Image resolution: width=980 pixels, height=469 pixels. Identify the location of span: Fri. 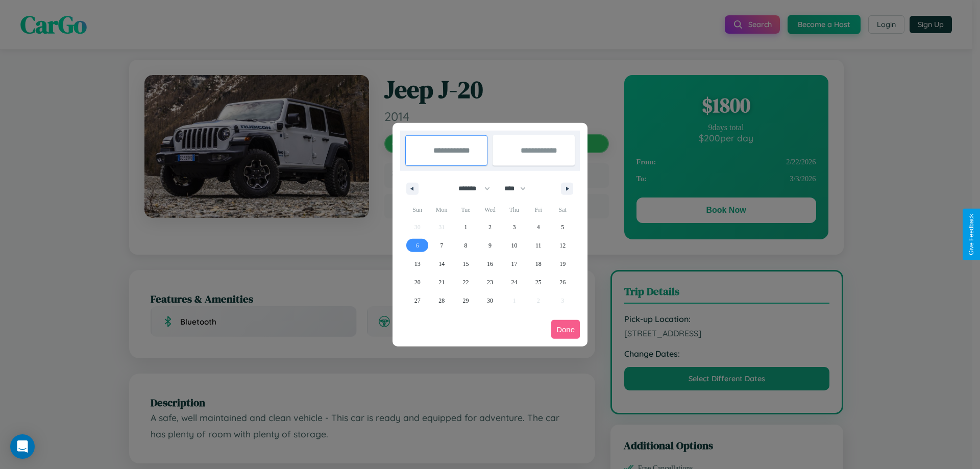
(538, 210).